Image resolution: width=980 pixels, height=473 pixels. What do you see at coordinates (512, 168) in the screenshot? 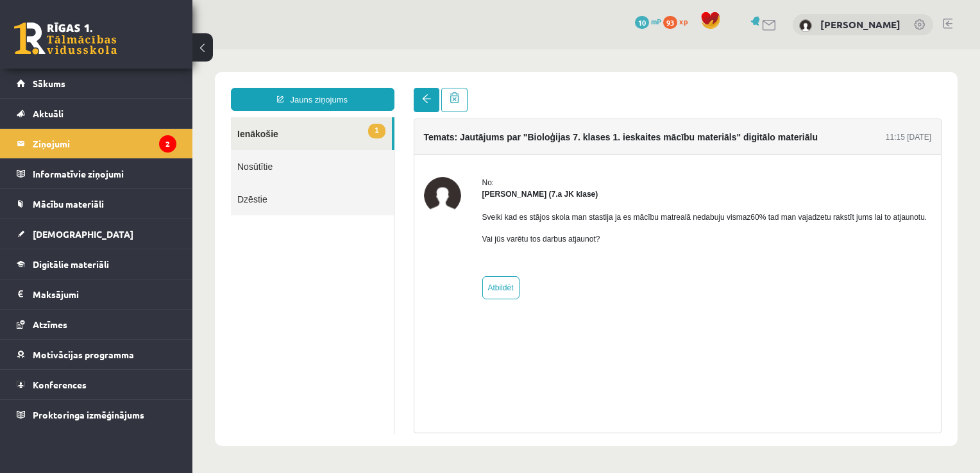
I see `p: Sveiki kad es stājos skola man stastija ja es mācību matrealā nedabuju vismaz60% tad man vajadzet...` at bounding box center [512, 168].